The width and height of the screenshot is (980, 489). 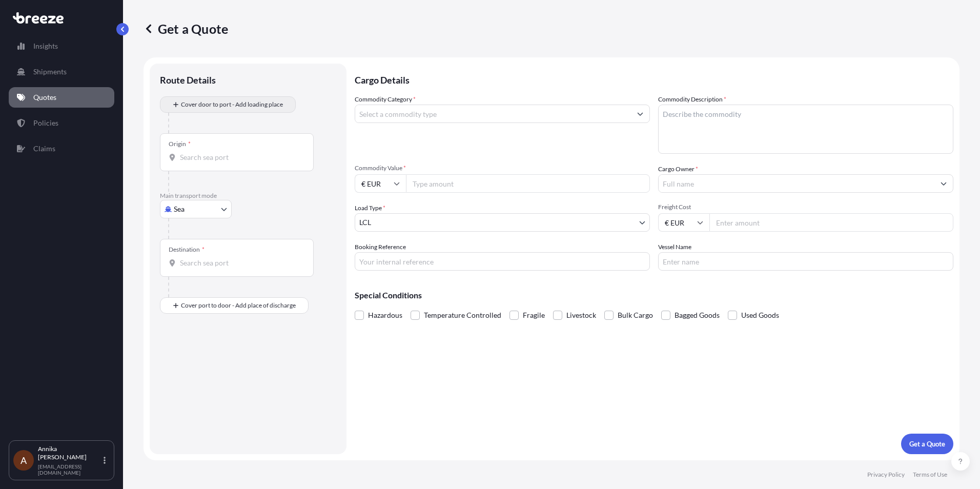 What do you see at coordinates (697, 316) in the screenshot?
I see `span: Bagged Goods` at bounding box center [697, 316].